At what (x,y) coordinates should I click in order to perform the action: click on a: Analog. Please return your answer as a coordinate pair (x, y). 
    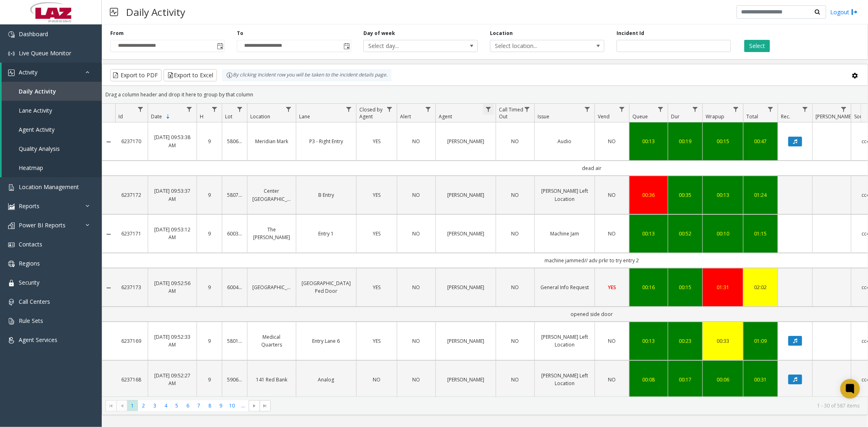
    Looking at the image, I should click on (326, 379).